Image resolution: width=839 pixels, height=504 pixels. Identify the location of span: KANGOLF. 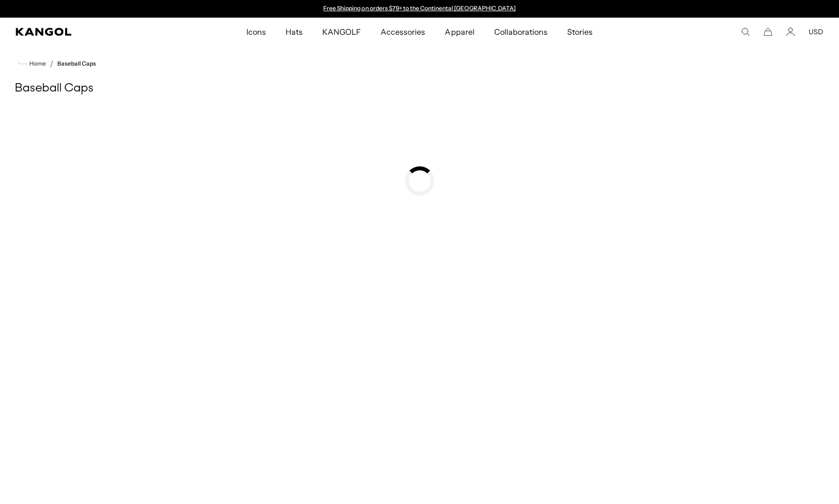
(341, 32).